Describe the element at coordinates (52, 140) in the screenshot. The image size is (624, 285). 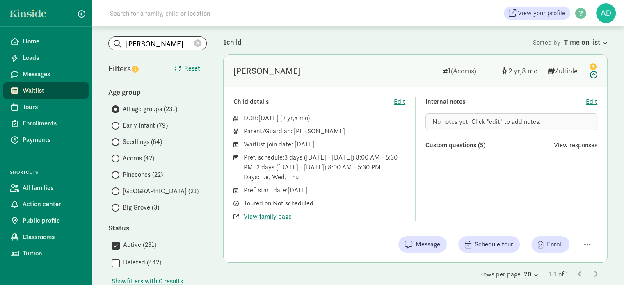
I see `span: Payments` at that location.